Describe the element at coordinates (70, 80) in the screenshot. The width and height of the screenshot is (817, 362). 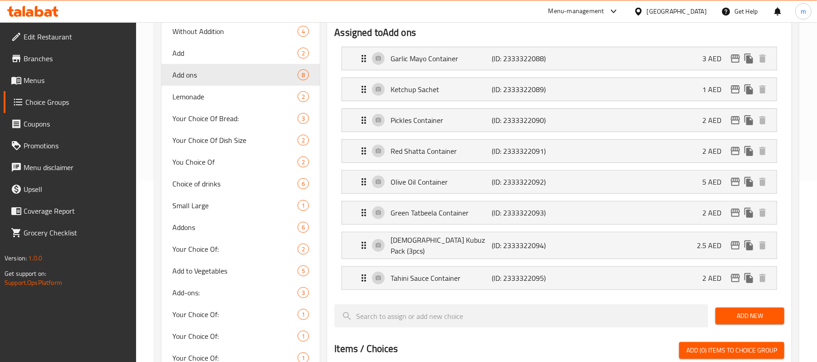
I see `a: Menus` at that location.